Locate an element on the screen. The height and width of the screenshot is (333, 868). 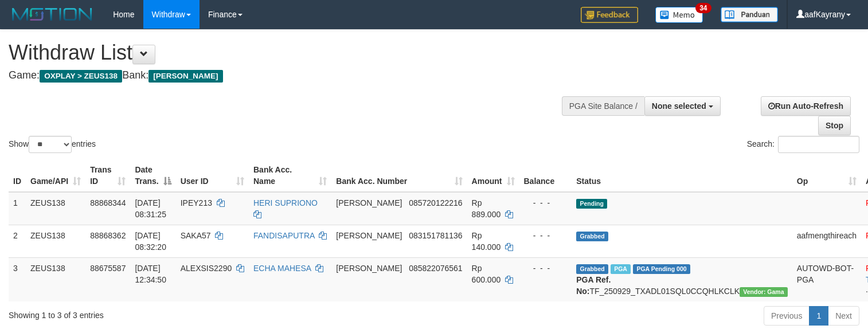
a: FANDISAPUTRA is located at coordinates (283, 235).